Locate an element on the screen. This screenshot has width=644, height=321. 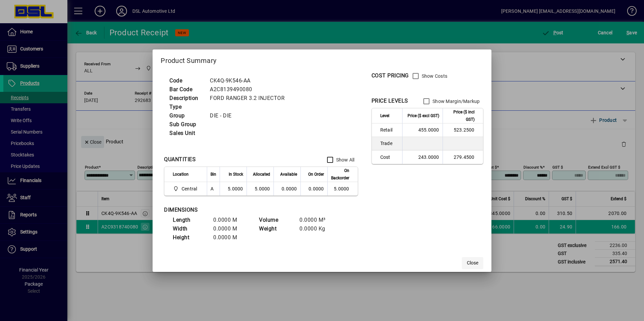
td: Height is located at coordinates (189, 238).